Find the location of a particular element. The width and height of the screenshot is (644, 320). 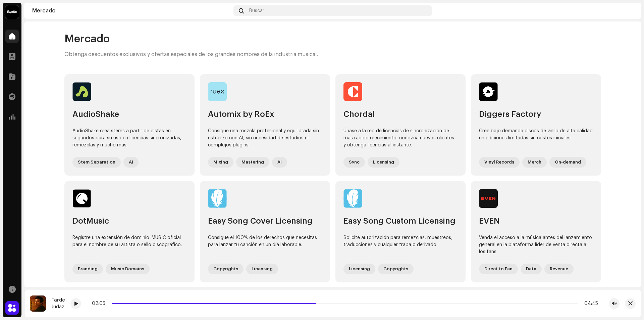

img: afae1709-c827-4b76-a652-9ddd8808f967 is located at coordinates (489, 92).